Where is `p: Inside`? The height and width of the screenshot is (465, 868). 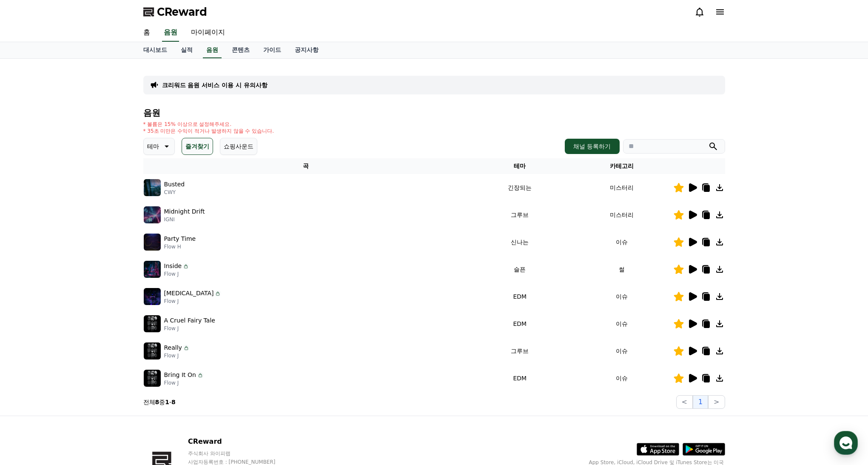
p: Inside is located at coordinates (173, 266).